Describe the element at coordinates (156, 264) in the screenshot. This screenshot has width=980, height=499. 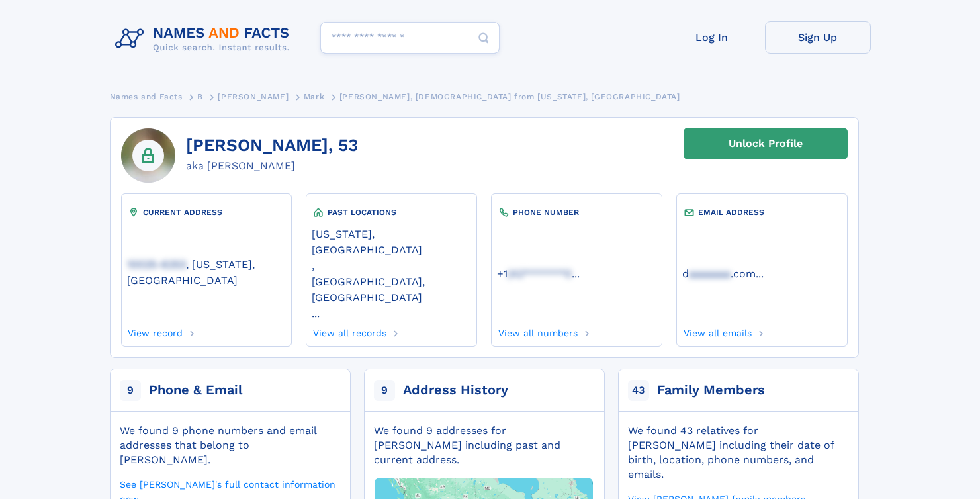
I see `span: 10025-6253` at that location.